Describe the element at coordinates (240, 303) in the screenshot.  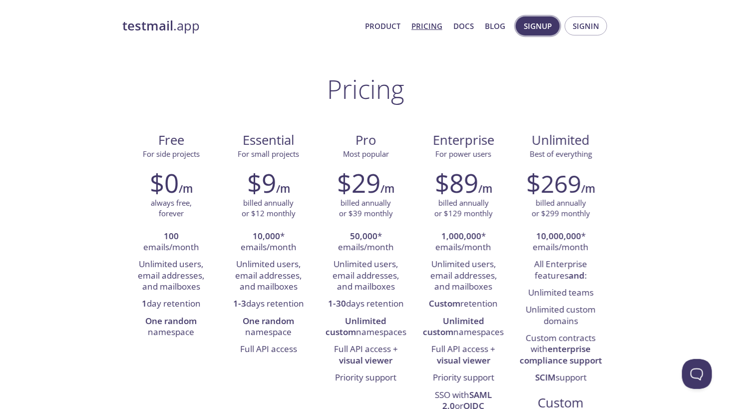
I see `strong: 1-3` at that location.